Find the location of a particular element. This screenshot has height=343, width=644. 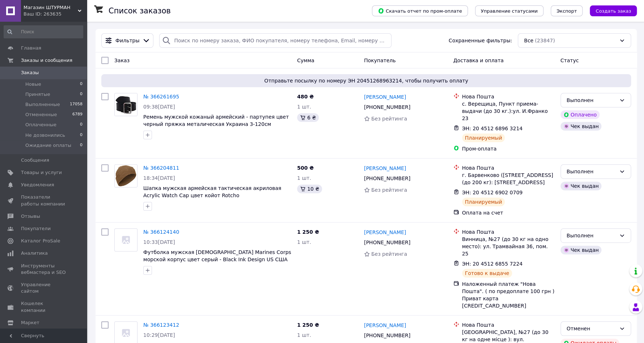

span: 500 ₴ is located at coordinates (305, 168).